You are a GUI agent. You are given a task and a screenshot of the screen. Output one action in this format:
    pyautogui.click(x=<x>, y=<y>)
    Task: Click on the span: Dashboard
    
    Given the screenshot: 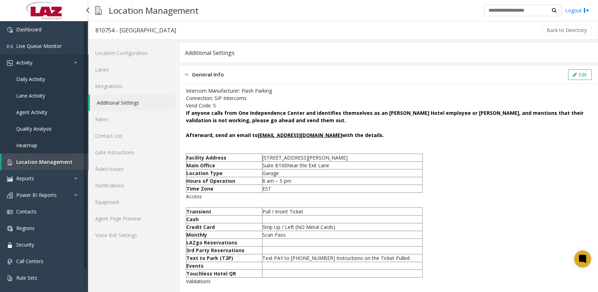 What is the action you would take?
    pyautogui.click(x=29, y=29)
    